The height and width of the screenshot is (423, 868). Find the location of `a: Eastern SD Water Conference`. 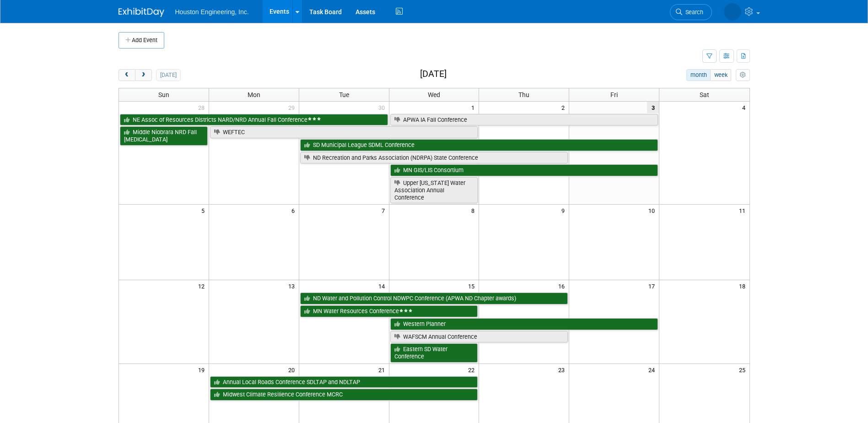

a: Eastern SD Water Conference is located at coordinates (434, 352).